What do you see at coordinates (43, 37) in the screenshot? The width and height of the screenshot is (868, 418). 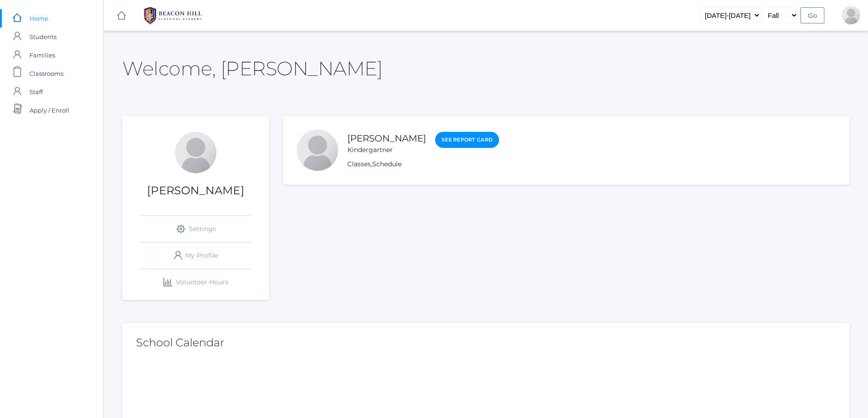 I see `span: Students` at bounding box center [43, 37].